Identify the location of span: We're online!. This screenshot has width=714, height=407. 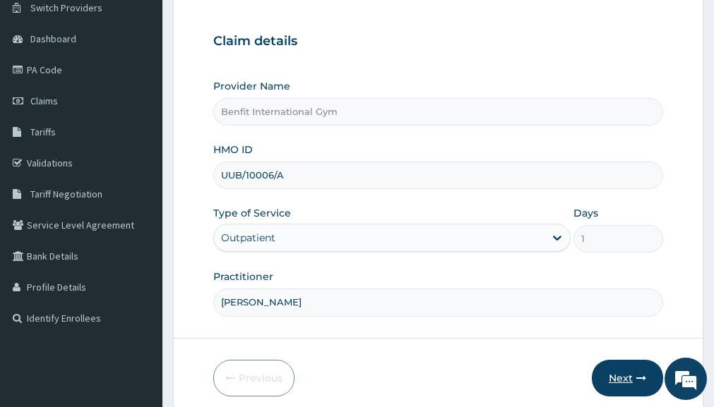
(138, 188).